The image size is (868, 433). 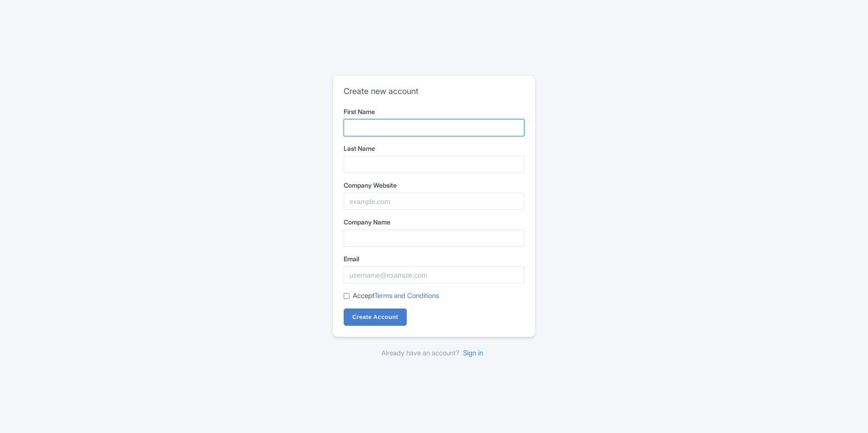 I want to click on label: Company Website, so click(x=434, y=185).